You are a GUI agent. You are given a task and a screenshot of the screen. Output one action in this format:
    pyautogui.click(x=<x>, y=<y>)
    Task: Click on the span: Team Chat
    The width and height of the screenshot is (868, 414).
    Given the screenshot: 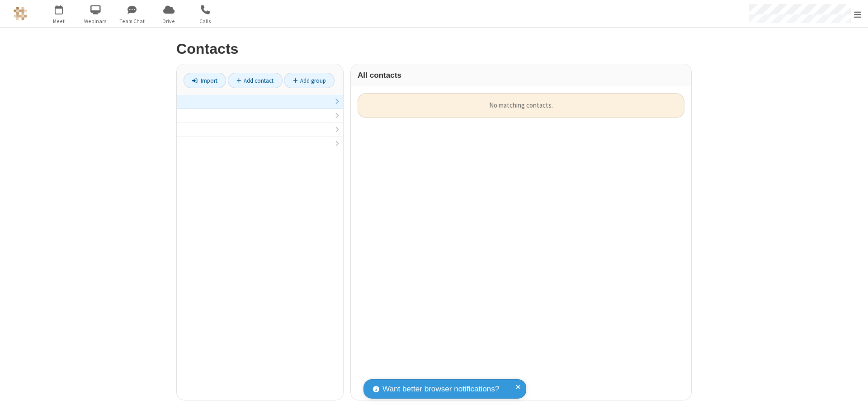 What is the action you would take?
    pyautogui.click(x=132, y=21)
    